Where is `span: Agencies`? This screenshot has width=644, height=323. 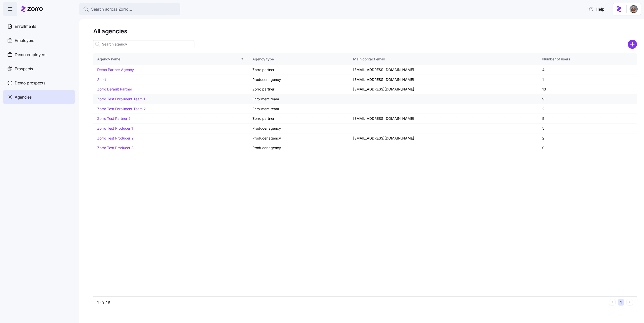
span: Agencies is located at coordinates (23, 97).